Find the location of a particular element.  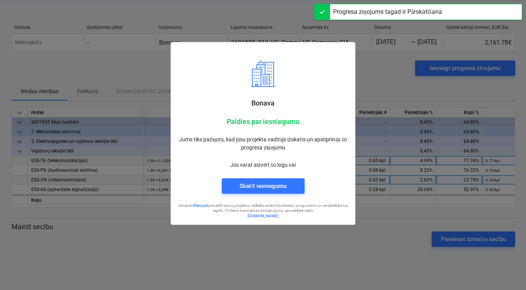

p: Izmantot pārvaldīt savus projektus, reāllaikā izsekot budžetam, prognozēm un rentabilitātei. Lai ... is located at coordinates (263, 208).